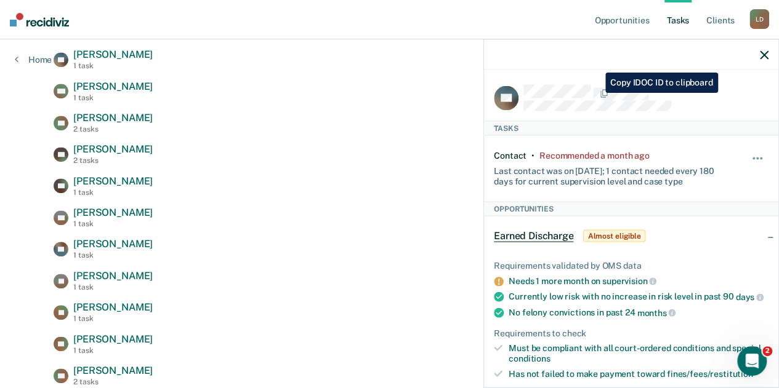 The image size is (779, 388). What do you see at coordinates (631, 236) in the screenshot?
I see `div: Earned DischargeAlmost eligible` at bounding box center [631, 236].